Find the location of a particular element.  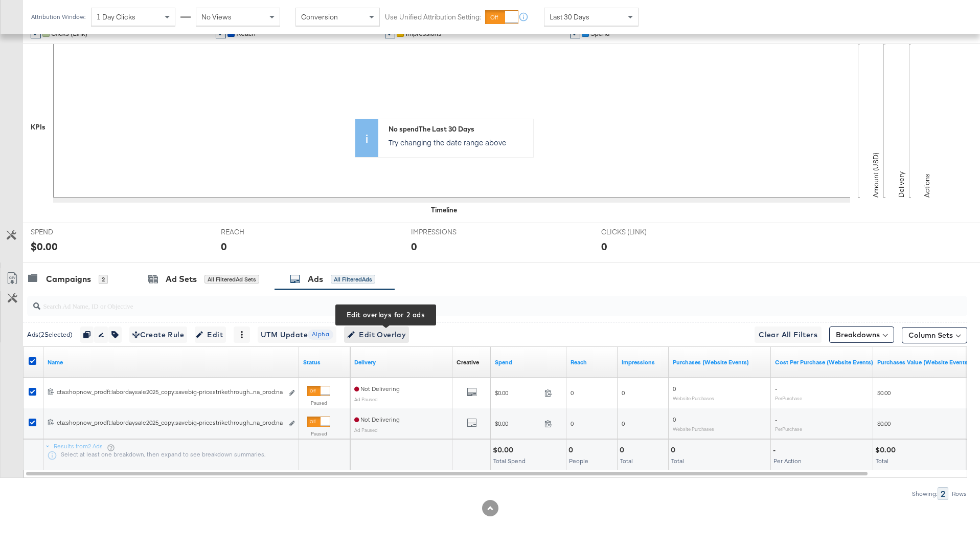

span: 1 Day Clicks is located at coordinates (116, 17).